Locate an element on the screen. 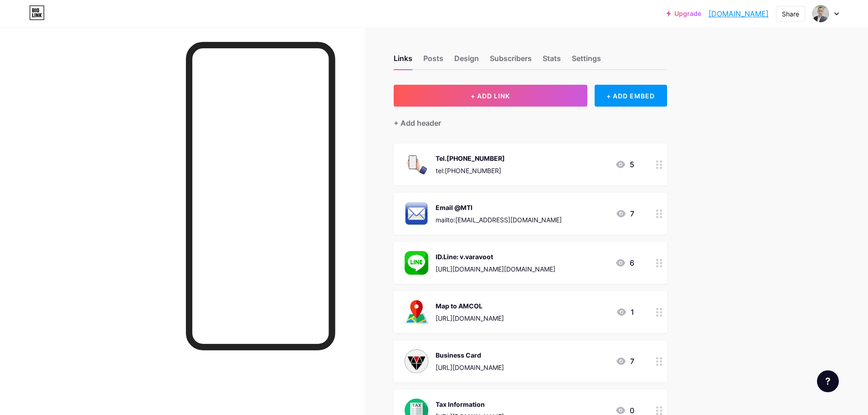  img: ID.Line: v.varavoot is located at coordinates (417, 263).